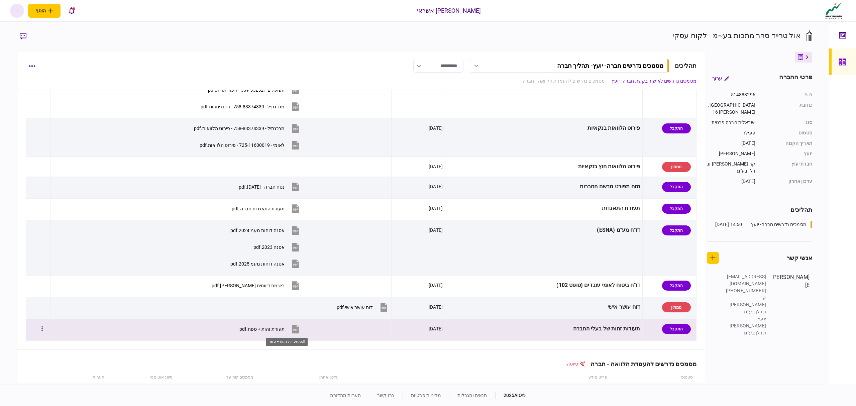 This screenshot has height=406, width=856. What do you see at coordinates (787, 133) in the screenshot?
I see `div: סטטוס` at bounding box center [787, 133].